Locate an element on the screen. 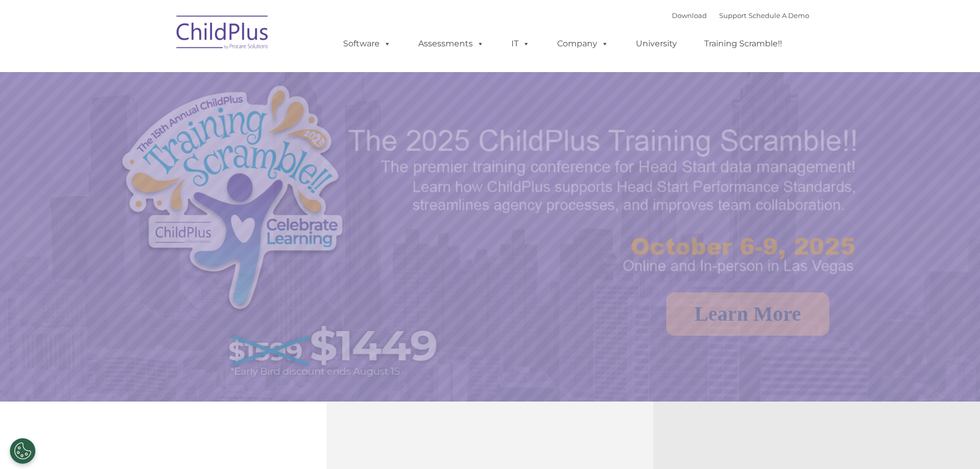 This screenshot has height=469, width=980. a: Download is located at coordinates (689, 15).